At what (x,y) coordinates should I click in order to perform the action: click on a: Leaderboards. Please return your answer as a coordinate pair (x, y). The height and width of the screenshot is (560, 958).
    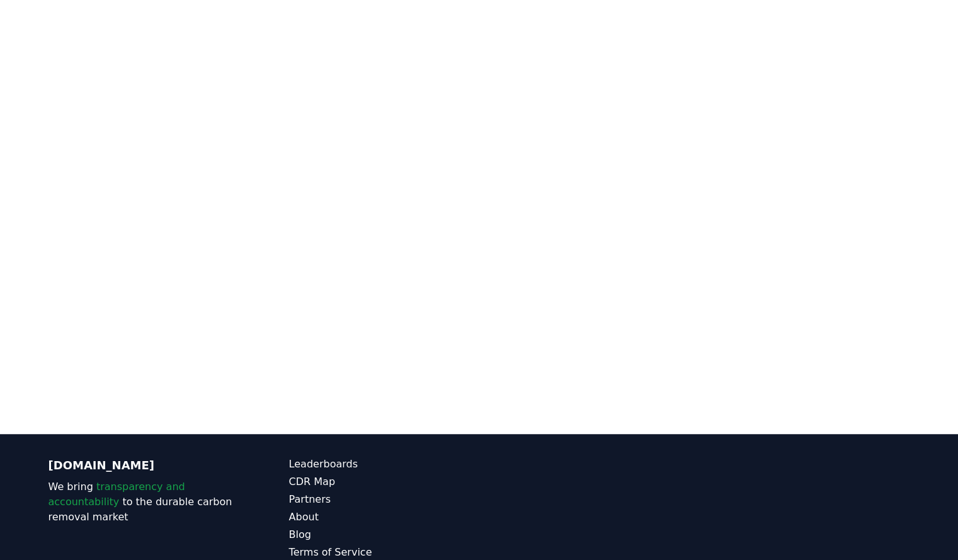
    Looking at the image, I should click on (384, 465).